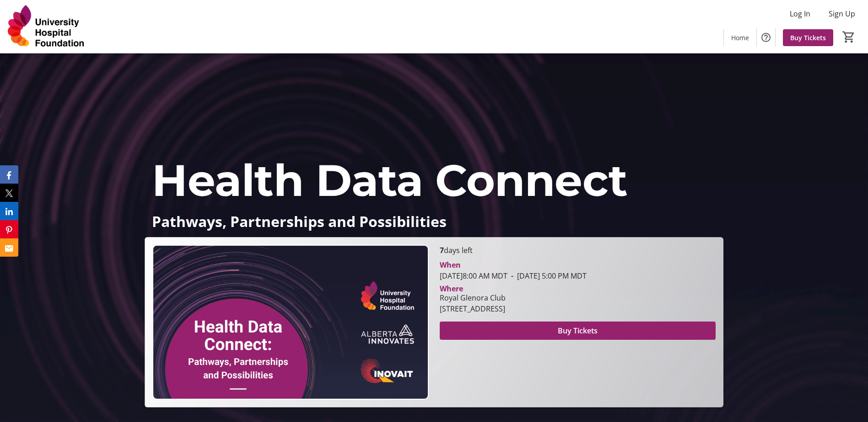  I want to click on span: Home, so click(739, 38).